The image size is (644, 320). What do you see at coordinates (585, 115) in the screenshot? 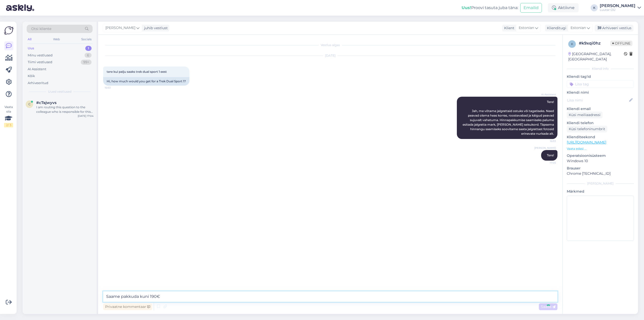
I see `div: Küsi meiliaadressi` at bounding box center [585, 115].